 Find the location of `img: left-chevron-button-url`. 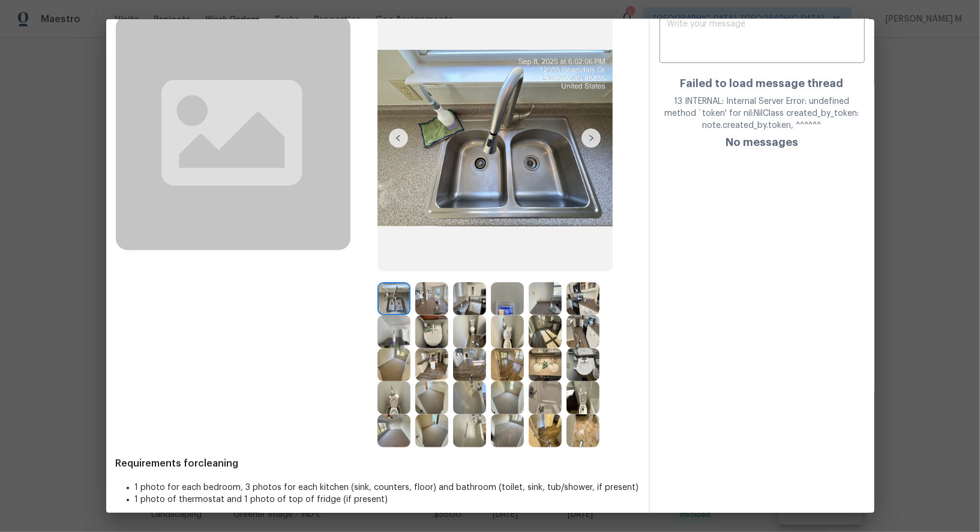

img: left-chevron-button-url is located at coordinates (399, 138).